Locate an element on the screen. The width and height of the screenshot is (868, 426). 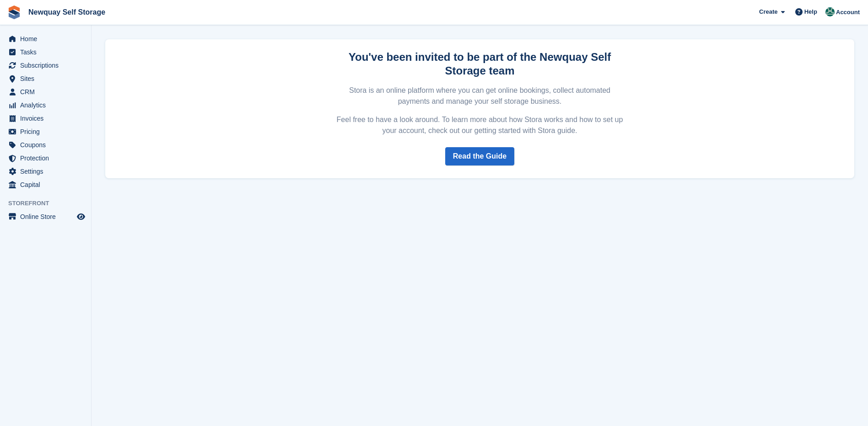
span: Subscriptions is located at coordinates (48, 65).